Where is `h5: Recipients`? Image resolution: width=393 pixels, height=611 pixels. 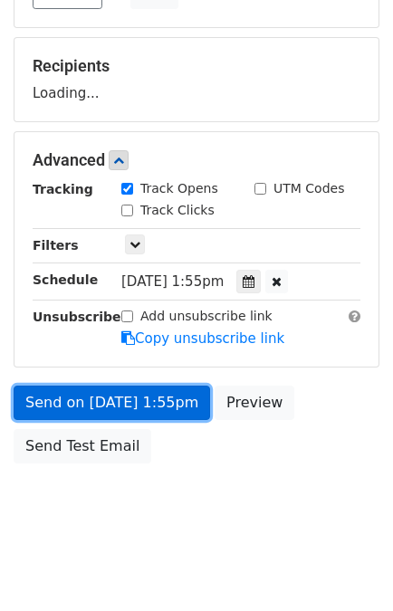 h5: Recipients is located at coordinates (196, 66).